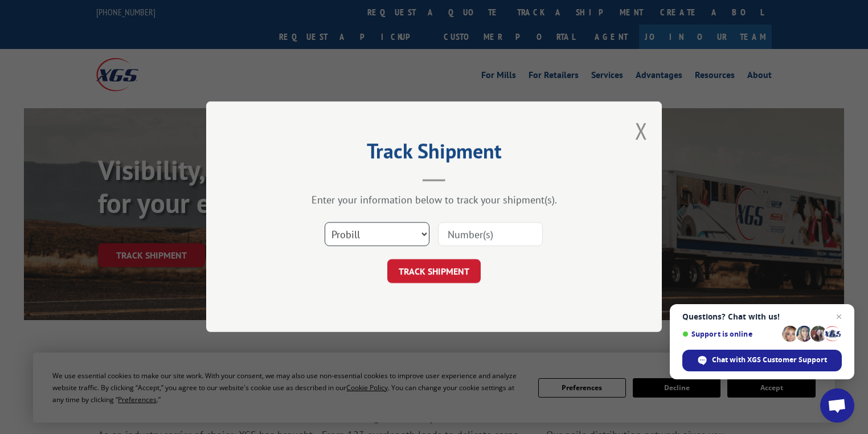  What do you see at coordinates (730, 334) in the screenshot?
I see `span: Support is online` at bounding box center [730, 334].